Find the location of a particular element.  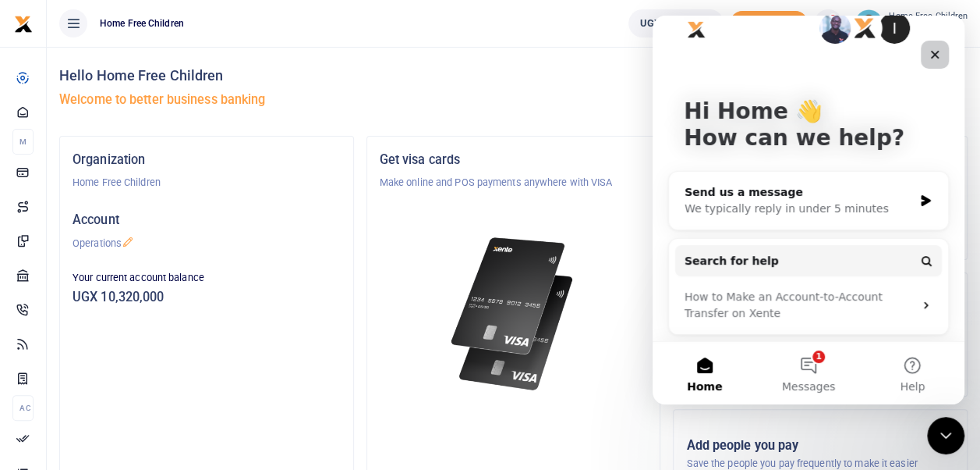

span: Messages is located at coordinates (156, 371).